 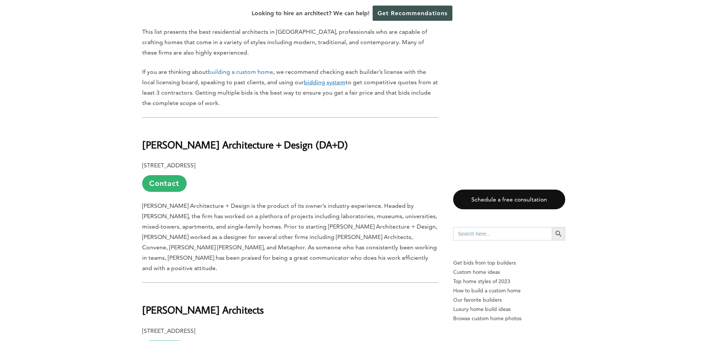 I want to click on a: Schedule a free consultation, so click(x=509, y=199).